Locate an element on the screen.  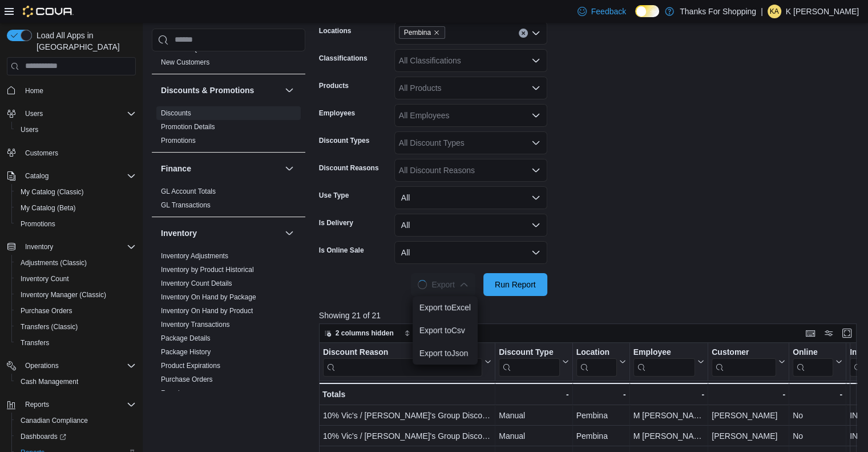
span: Reorder is located at coordinates (173, 393).